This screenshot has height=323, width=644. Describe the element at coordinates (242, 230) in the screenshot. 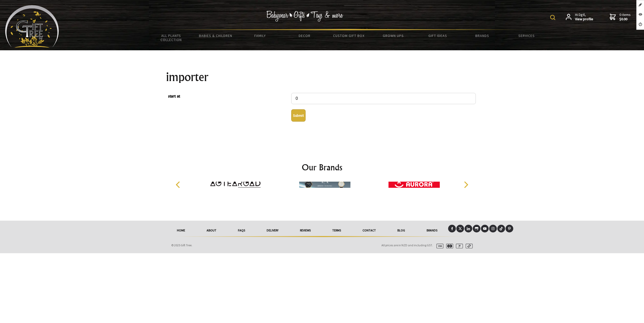

I see `a: FAQs` at that location.